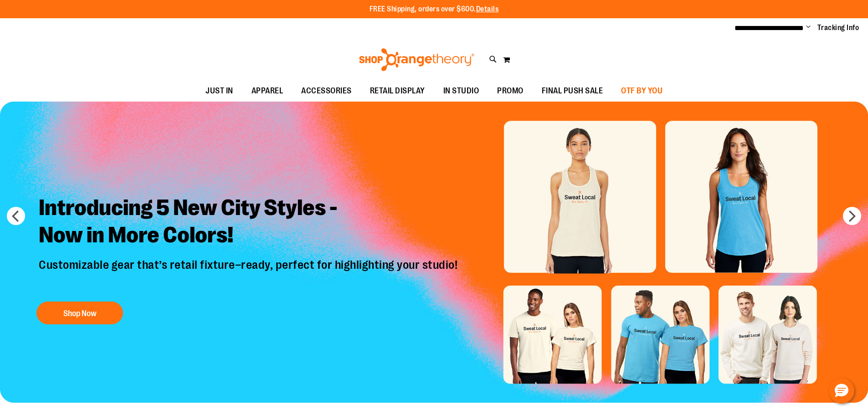 This screenshot has width=868, height=415. Describe the element at coordinates (461, 91) in the screenshot. I see `span: IN STUDIO` at that location.